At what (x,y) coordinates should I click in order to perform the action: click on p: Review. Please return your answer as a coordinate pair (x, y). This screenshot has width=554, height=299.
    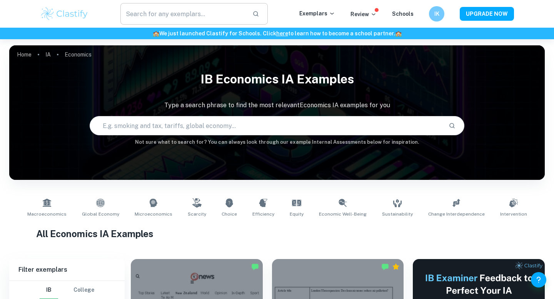
    Looking at the image, I should click on (363, 14).